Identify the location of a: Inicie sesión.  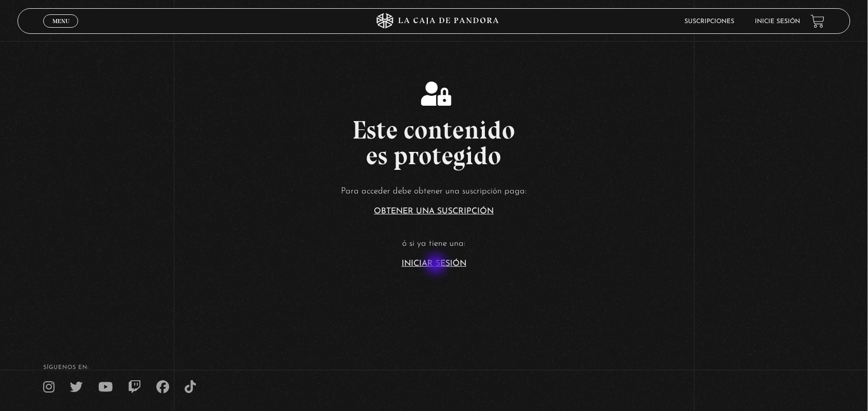
(778, 22).